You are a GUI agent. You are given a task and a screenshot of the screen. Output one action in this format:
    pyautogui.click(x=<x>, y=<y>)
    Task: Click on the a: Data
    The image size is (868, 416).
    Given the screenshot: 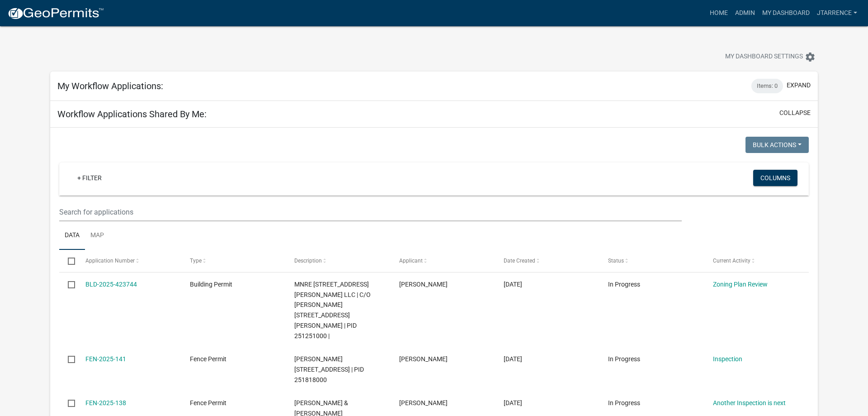 What is the action you would take?
    pyautogui.click(x=72, y=236)
    